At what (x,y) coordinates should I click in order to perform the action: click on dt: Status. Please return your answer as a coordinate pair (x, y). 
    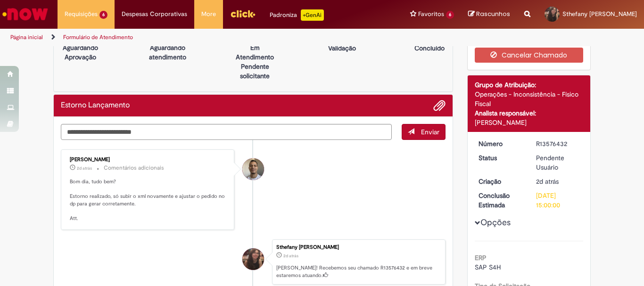
    Looking at the image, I should click on (500, 157).